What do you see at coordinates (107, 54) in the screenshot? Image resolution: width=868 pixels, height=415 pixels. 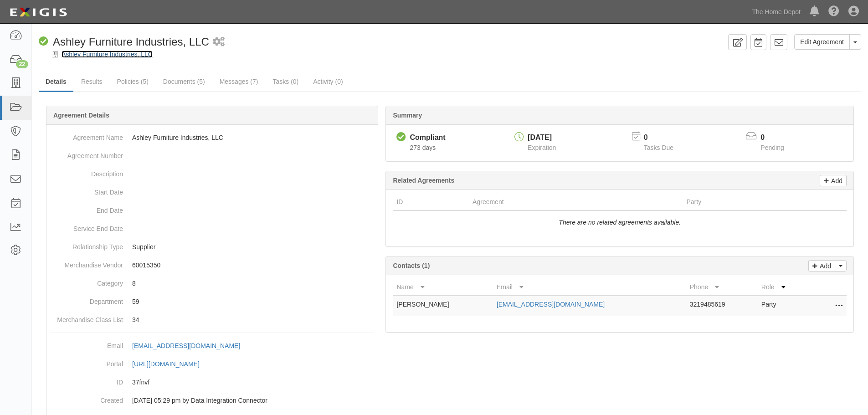 I see `a: Ashley Furniture Industries, LLC` at bounding box center [107, 54].